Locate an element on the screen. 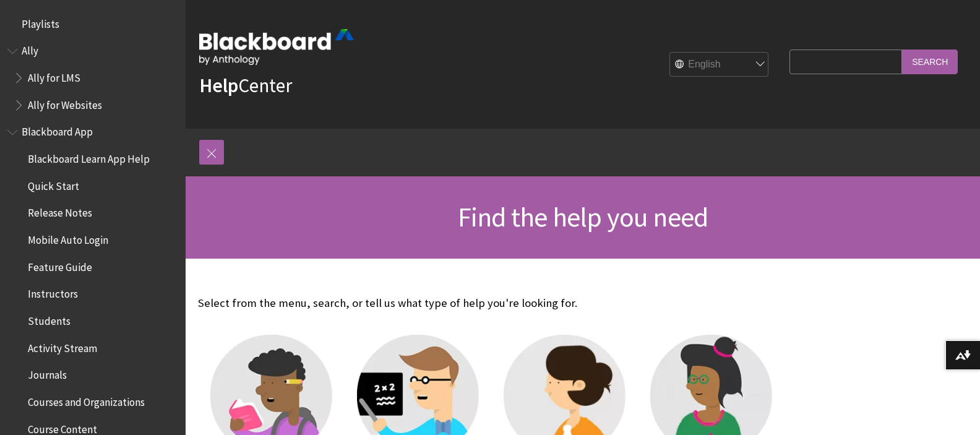 Image resolution: width=980 pixels, height=435 pixels. span: Playlists is located at coordinates (40, 21).